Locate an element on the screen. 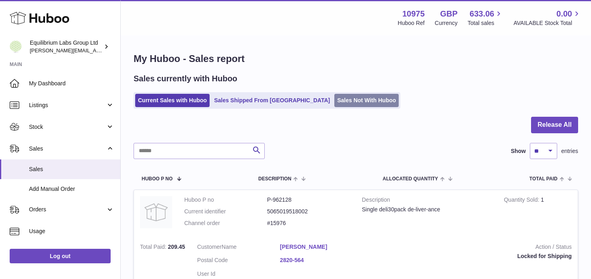  dt: Huboo P no is located at coordinates (226, 199).